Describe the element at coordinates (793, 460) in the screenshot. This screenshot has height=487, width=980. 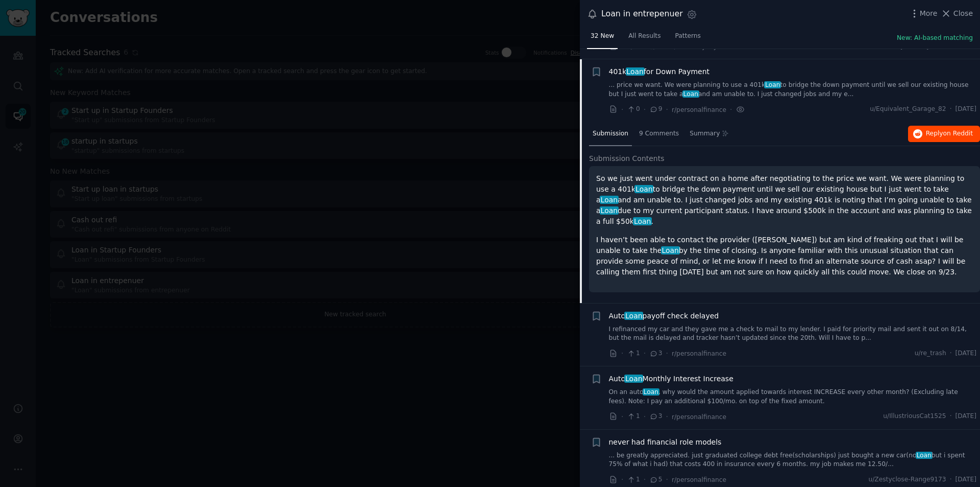
I see `a: ... be greatly appreciated. just graduated college debt free(scholarships) just bought a new car(...` at that location.